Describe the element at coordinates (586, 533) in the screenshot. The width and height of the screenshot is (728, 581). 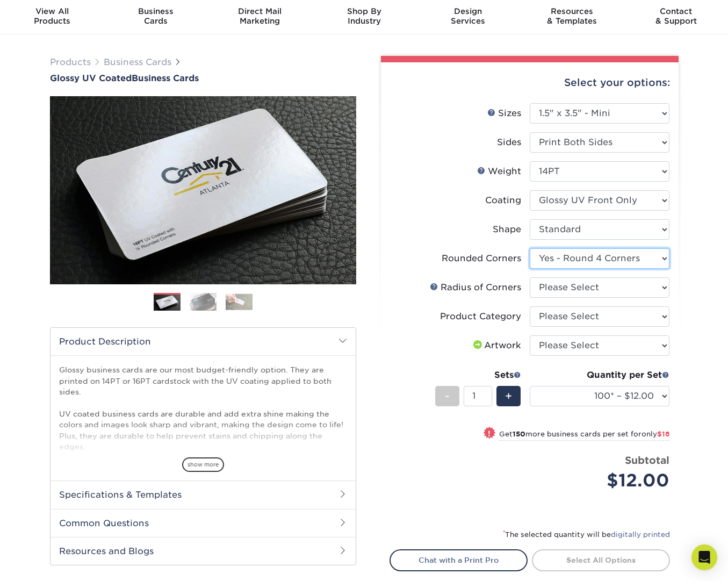
I see `small: The selected quantity will be` at that location.